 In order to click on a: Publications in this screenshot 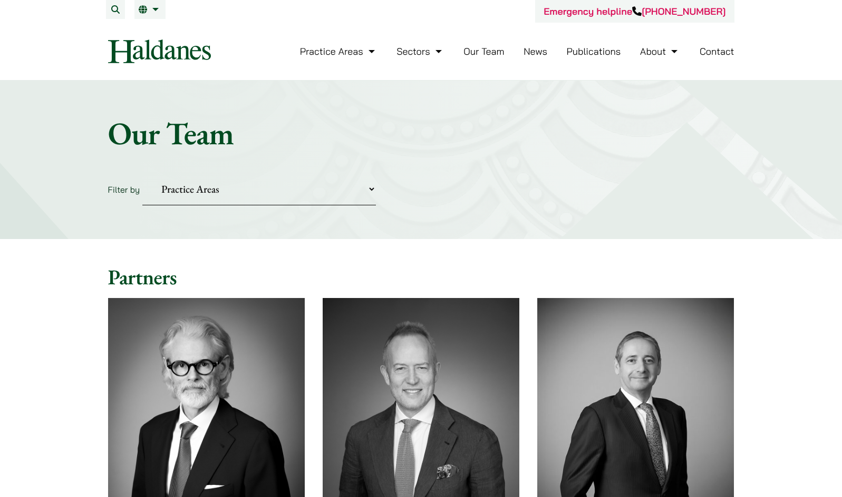, I will do `click(593, 51)`.